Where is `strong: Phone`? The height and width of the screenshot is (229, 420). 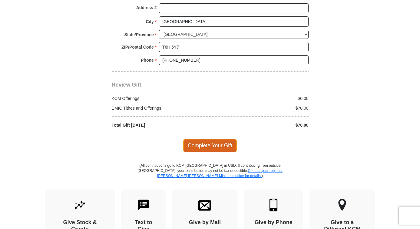
strong: Phone is located at coordinates (147, 60).